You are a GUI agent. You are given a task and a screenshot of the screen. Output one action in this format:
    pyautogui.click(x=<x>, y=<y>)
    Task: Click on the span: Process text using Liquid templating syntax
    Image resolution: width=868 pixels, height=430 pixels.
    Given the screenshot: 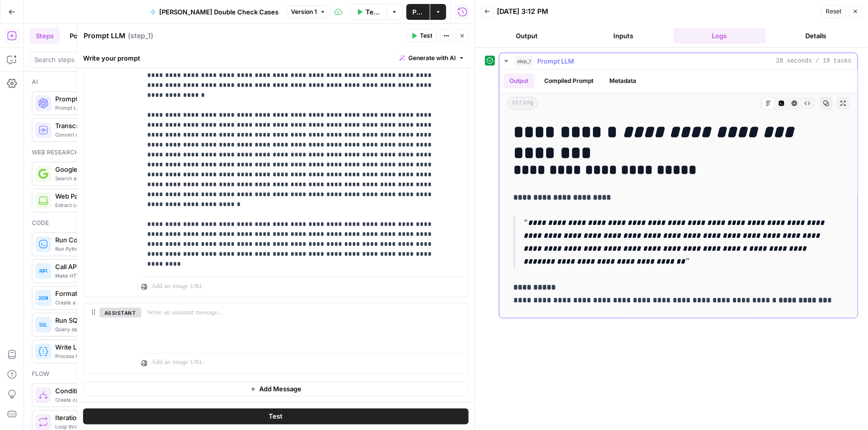 What is the action you would take?
    pyautogui.click(x=180, y=356)
    